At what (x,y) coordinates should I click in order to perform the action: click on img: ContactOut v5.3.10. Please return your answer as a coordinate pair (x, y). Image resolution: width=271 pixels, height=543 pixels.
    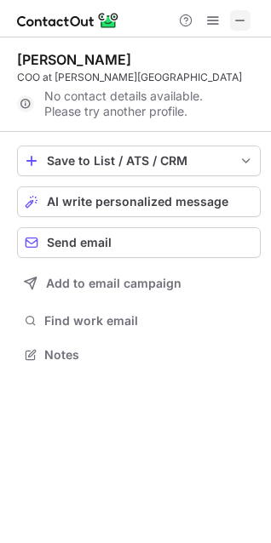
    Looking at the image, I should click on (68, 20).